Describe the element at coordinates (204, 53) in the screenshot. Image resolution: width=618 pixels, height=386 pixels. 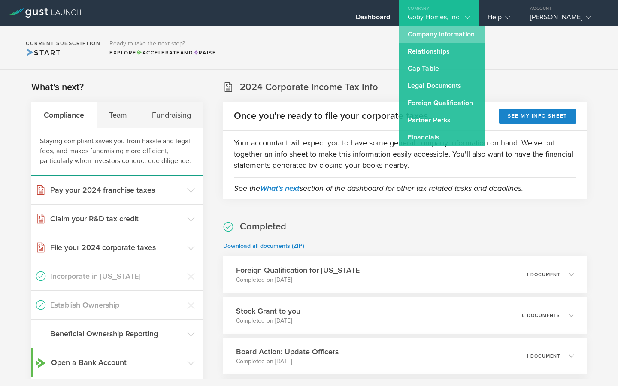
I see `span: Raise` at that location.